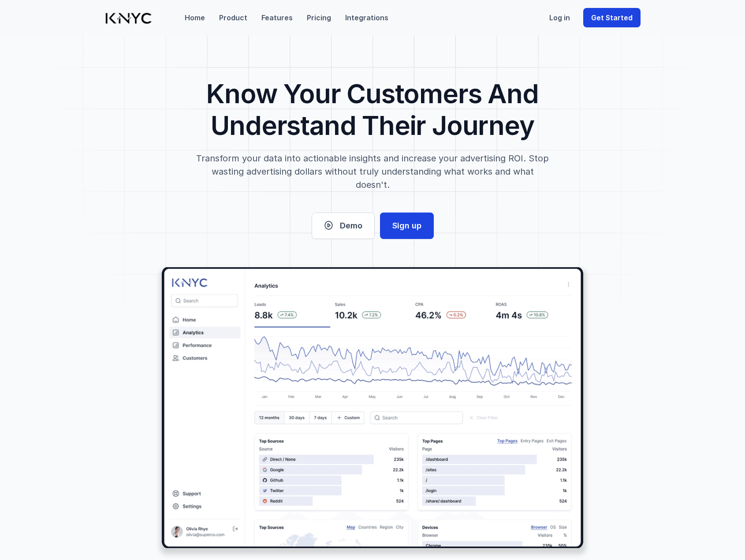 This screenshot has height=560, width=745. I want to click on p: Get Started, so click(612, 17).